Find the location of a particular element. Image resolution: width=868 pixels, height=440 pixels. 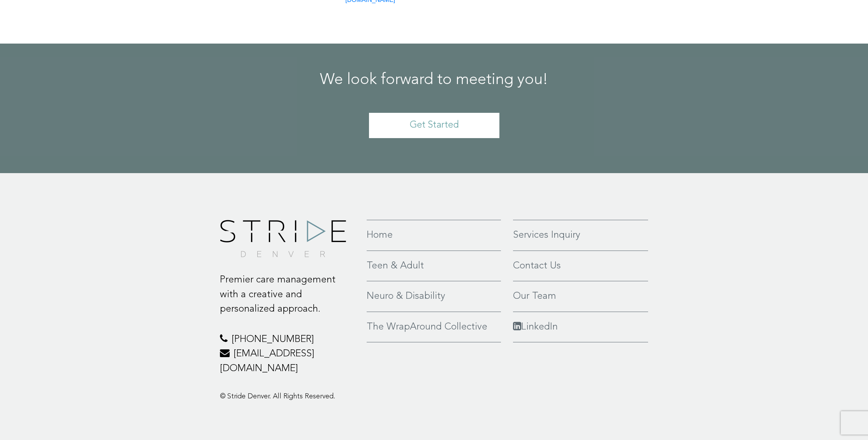

img: footer-logo.png is located at coordinates (283, 239).